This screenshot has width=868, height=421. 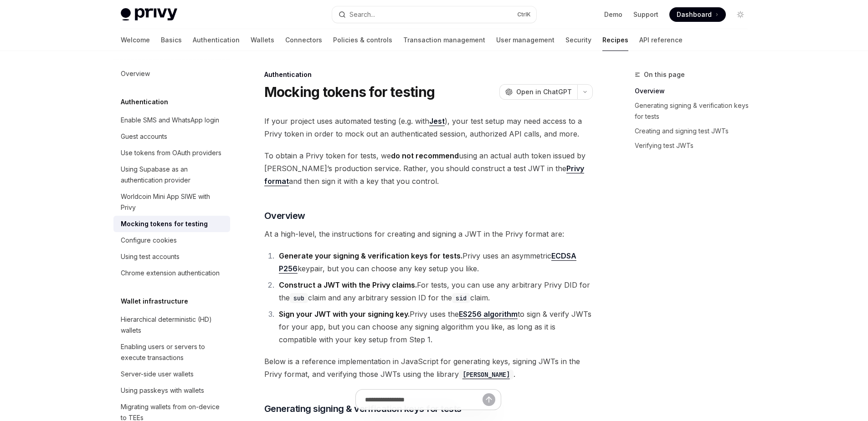 I want to click on span: Ctrl K, so click(x=524, y=15).